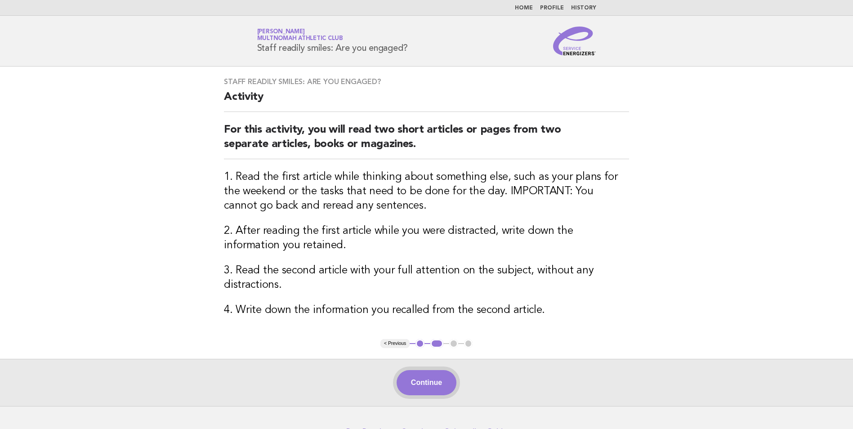 The height and width of the screenshot is (429, 853). I want to click on button: < Previous, so click(395, 344).